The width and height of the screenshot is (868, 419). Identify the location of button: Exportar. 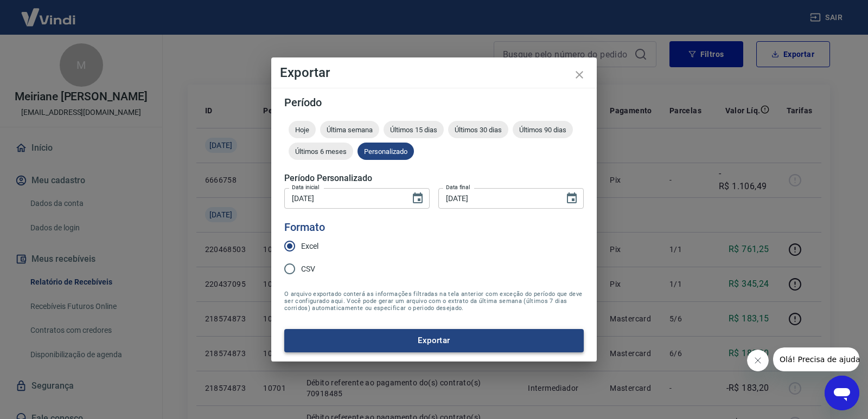
(434, 341).